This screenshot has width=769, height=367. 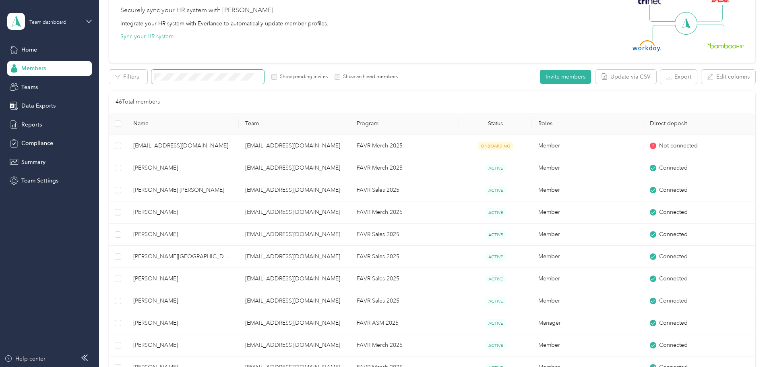 I want to click on span: Home, so click(x=29, y=50).